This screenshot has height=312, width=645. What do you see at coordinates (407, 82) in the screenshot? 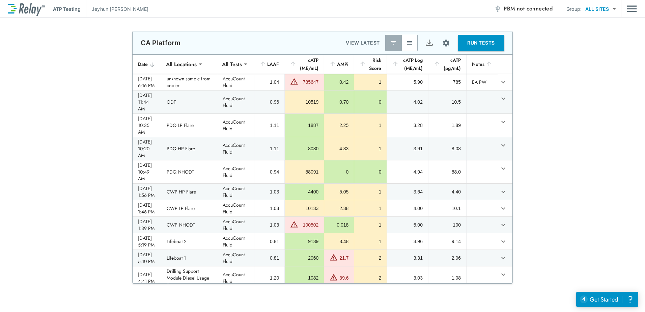
I see `div: 5.90` at bounding box center [407, 82].